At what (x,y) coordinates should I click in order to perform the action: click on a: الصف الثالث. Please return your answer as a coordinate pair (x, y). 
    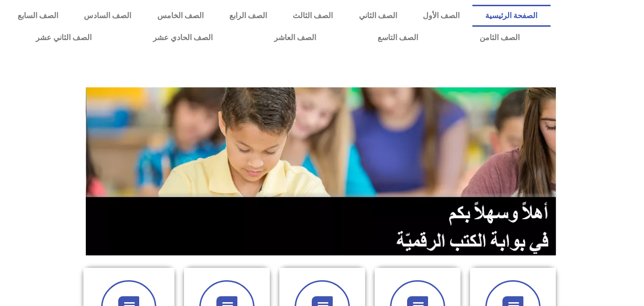
    Looking at the image, I should click on (313, 16).